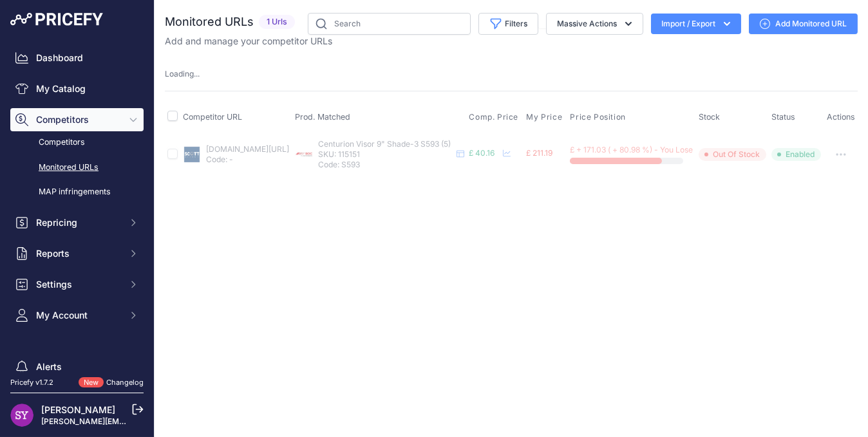 The height and width of the screenshot is (437, 868). What do you see at coordinates (594, 24) in the screenshot?
I see `button: Massive Actions` at bounding box center [594, 24].